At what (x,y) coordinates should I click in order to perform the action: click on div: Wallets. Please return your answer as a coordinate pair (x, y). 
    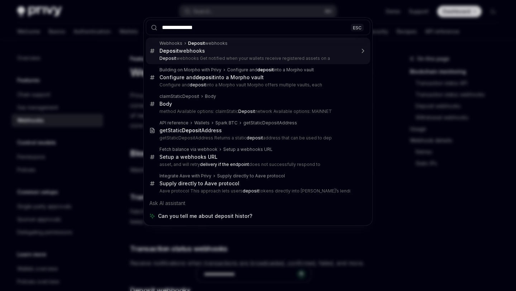
    Looking at the image, I should click on (202, 123).